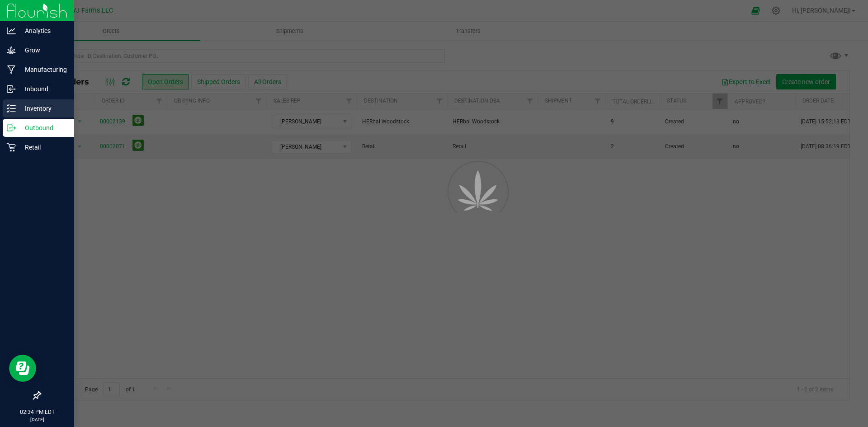  Describe the element at coordinates (11, 70) in the screenshot. I see `inline-svg: Manufacturing` at that location.